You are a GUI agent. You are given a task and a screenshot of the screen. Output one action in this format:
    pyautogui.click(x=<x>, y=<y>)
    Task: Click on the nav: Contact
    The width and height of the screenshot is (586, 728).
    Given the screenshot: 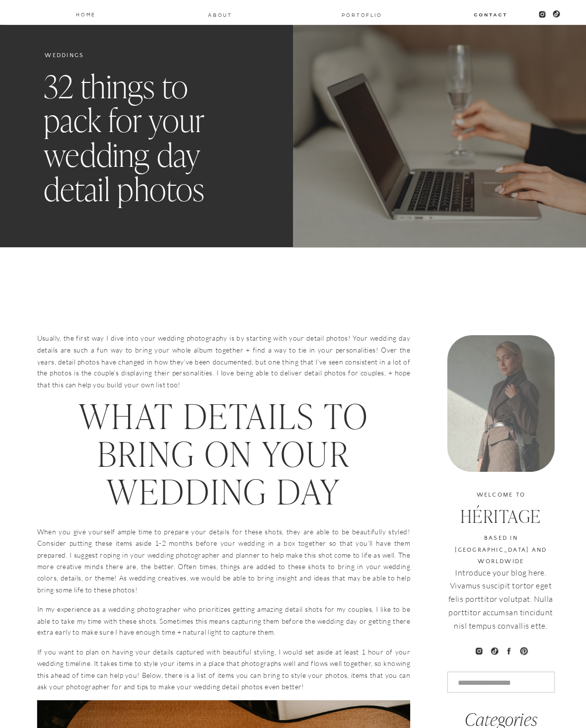 What is the action you would take?
    pyautogui.click(x=491, y=14)
    